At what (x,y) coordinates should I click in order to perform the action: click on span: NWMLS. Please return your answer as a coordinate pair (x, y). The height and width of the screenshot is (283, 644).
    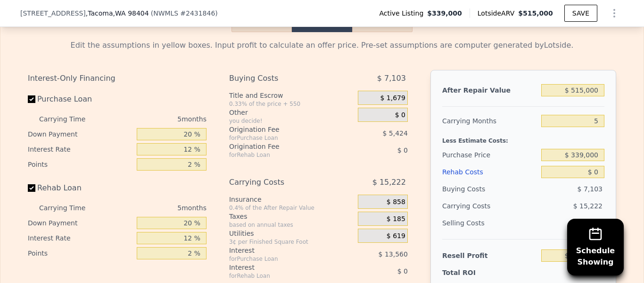
    Looking at the image, I should click on (166, 13).